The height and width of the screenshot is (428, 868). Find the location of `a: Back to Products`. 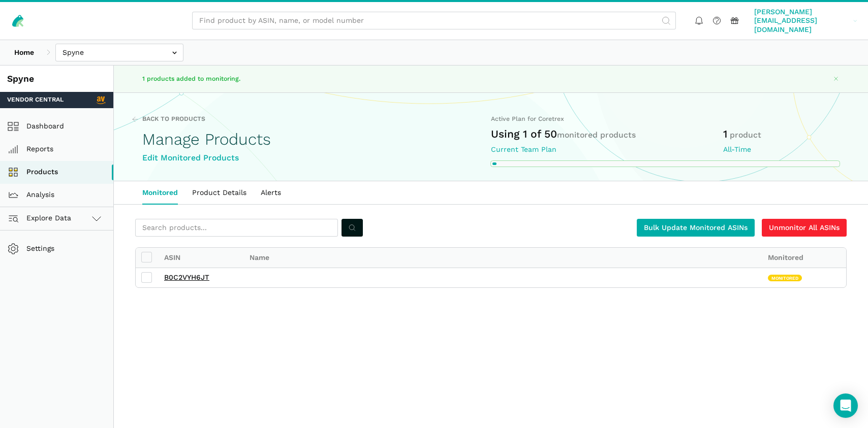

a: Back to Products is located at coordinates (168, 119).